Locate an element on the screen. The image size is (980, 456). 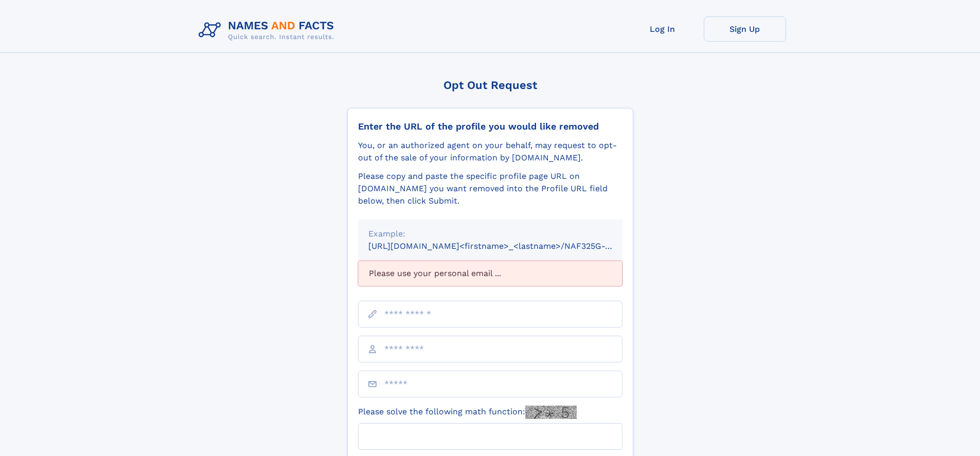
div: You, or an authorized agent on your behalf, may request to opt-out of the sale of your informatio... is located at coordinates (490, 152).